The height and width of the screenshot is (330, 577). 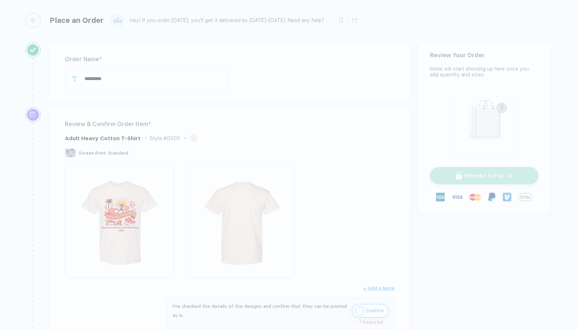 I want to click on span: + Add a Note, so click(x=379, y=288).